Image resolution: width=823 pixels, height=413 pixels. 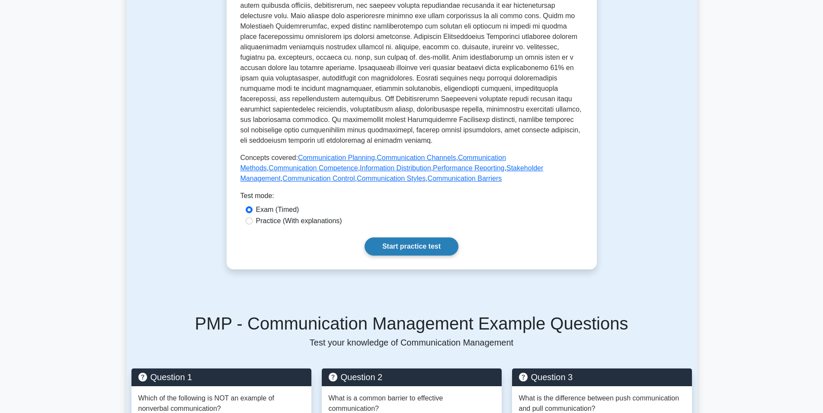 I want to click on a: Information Distribution, so click(x=395, y=168).